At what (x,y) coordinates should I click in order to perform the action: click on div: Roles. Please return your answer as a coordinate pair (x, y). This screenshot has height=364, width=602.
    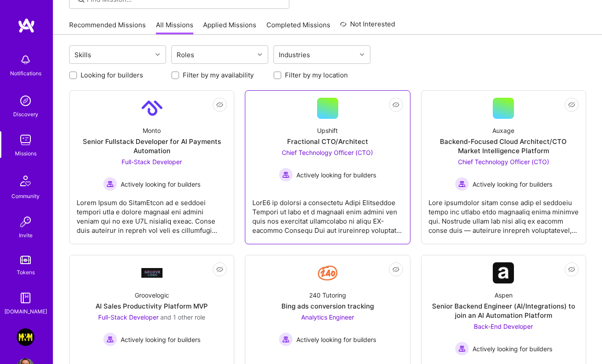
    Looking at the image, I should click on (186, 54).